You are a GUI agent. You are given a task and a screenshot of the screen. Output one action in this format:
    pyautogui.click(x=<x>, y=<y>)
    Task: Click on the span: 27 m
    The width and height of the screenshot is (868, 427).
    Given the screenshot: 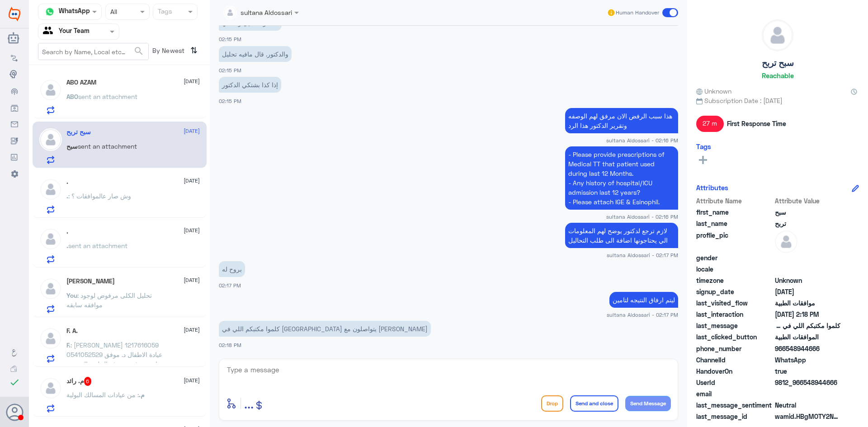 What is the action you would take?
    pyautogui.click(x=710, y=124)
    